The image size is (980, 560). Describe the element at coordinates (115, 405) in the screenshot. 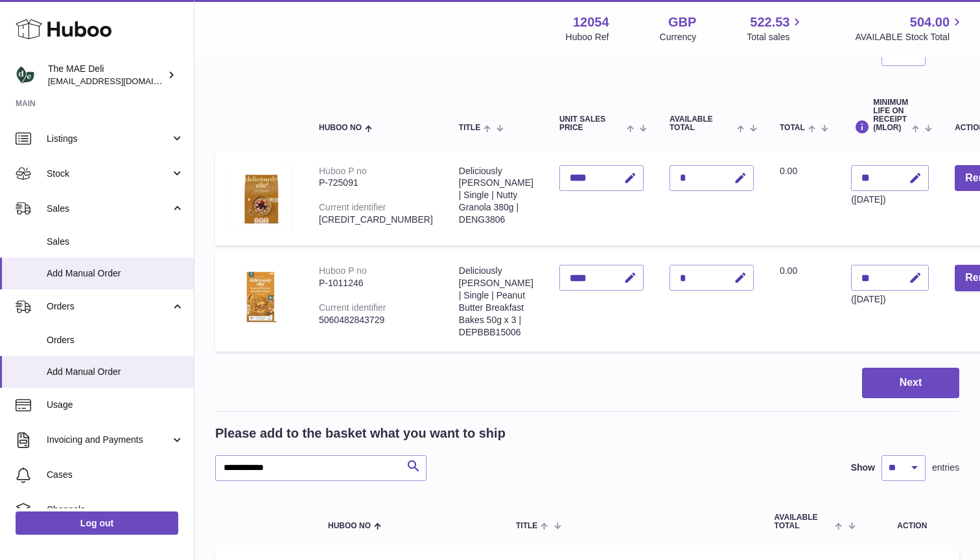

I see `span: Usage` at that location.